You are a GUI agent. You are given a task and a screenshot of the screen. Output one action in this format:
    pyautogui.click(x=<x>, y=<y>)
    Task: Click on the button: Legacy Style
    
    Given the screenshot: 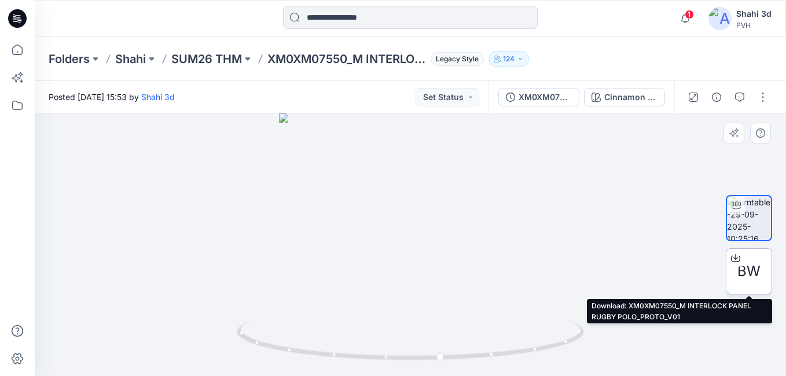 What is the action you would take?
    pyautogui.click(x=455, y=59)
    